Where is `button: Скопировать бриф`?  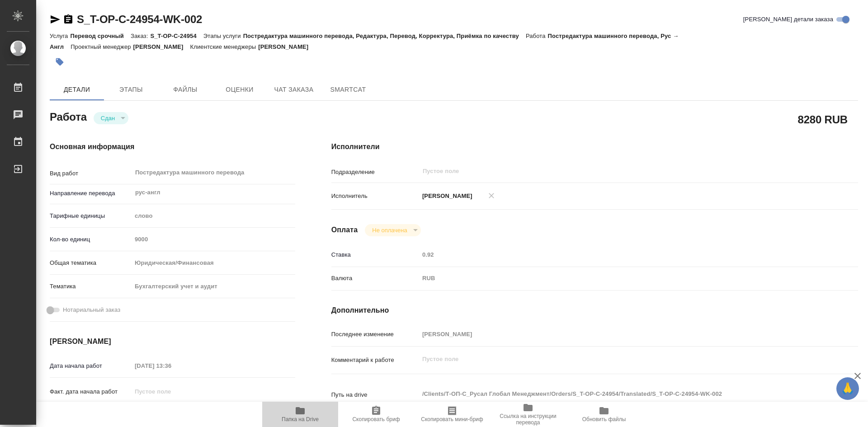
button: Скопировать бриф is located at coordinates (376, 414).